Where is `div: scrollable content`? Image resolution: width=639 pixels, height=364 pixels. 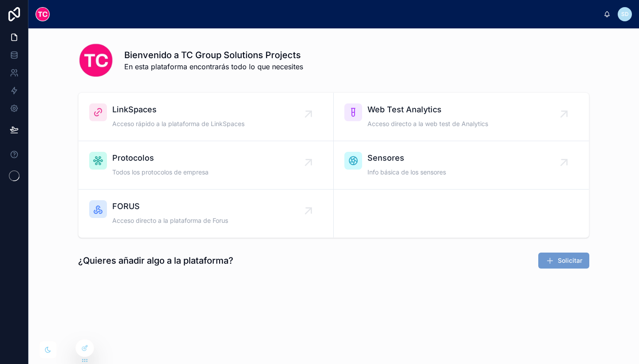 div: scrollable content is located at coordinates (331, 14).